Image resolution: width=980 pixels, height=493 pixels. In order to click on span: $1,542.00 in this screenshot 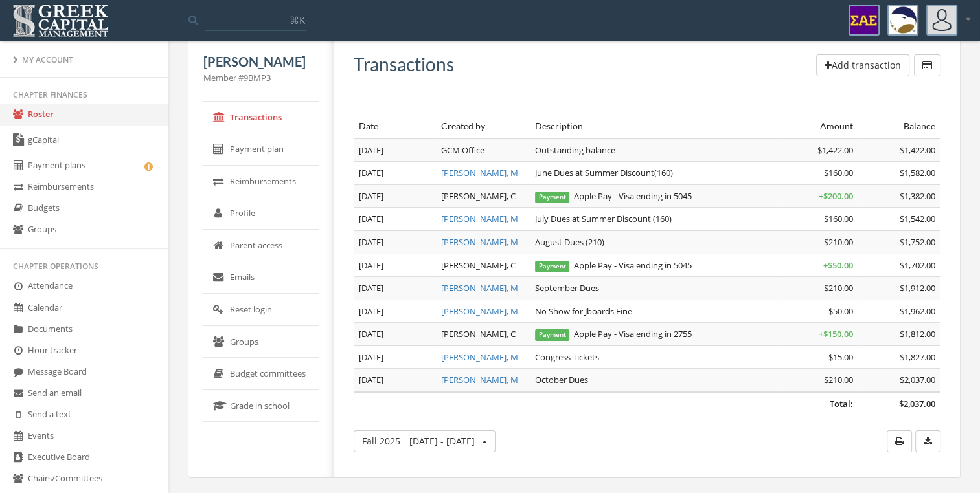, I will do `click(917, 218)`.